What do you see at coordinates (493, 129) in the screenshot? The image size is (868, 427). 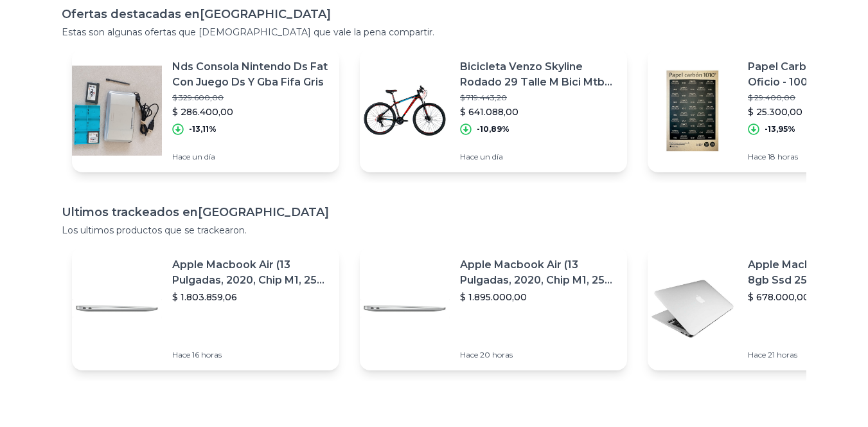 I see `p: -10,89%` at bounding box center [493, 129].